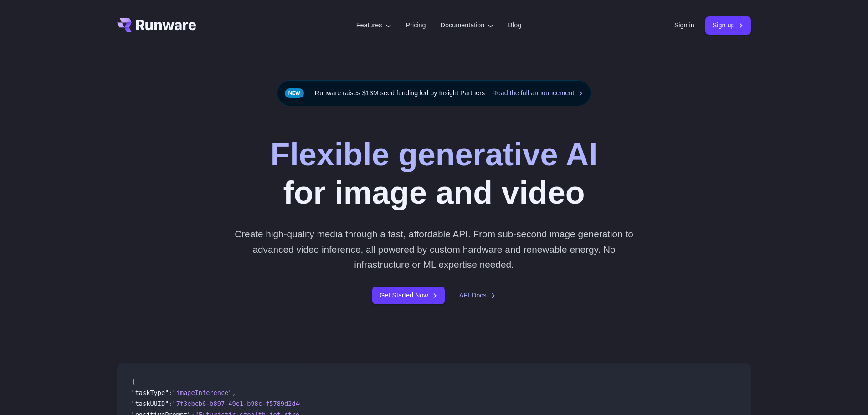  I want to click on div: Runware raises $13M seed funding led by Insight Partners, so click(434, 93).